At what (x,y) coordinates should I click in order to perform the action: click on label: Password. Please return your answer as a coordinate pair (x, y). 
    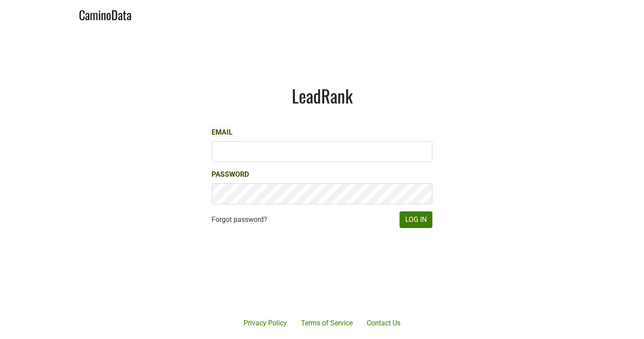
    Looking at the image, I should click on (230, 174).